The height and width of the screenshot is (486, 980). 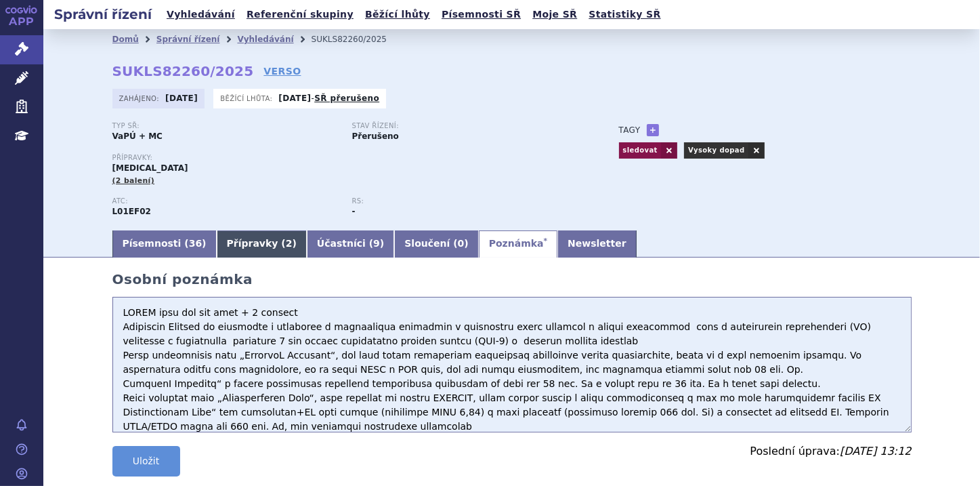 I want to click on p: Přípravky:, so click(x=352, y=158).